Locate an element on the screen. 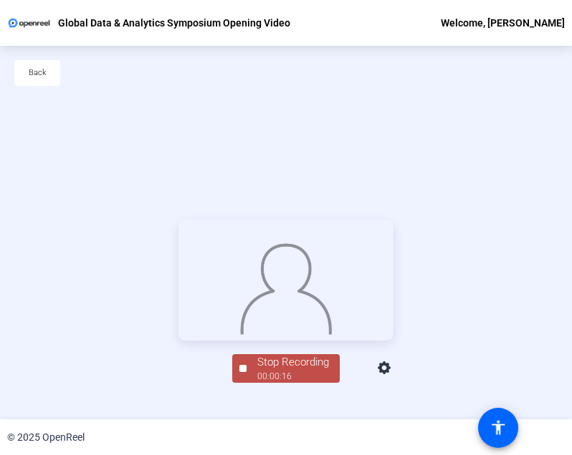  img: overlay is located at coordinates (286, 286).